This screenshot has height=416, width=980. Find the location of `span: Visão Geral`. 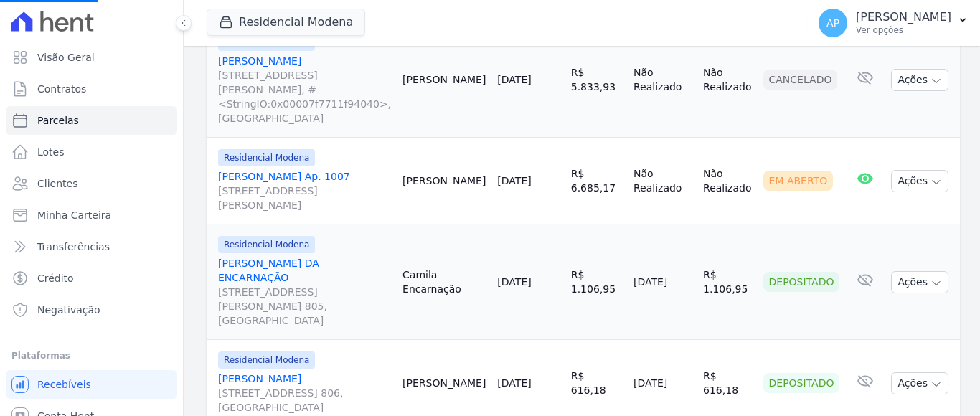

span: Visão Geral is located at coordinates (66, 58).